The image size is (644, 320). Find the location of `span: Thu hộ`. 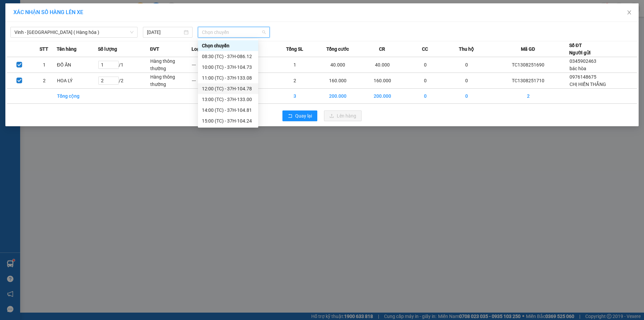

span: Thu hộ is located at coordinates (466, 49).